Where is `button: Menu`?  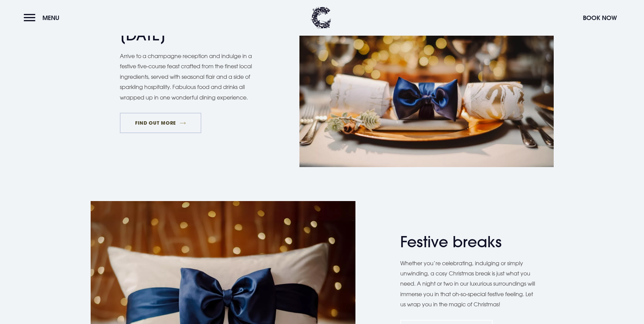
button: Menu is located at coordinates (43, 17).